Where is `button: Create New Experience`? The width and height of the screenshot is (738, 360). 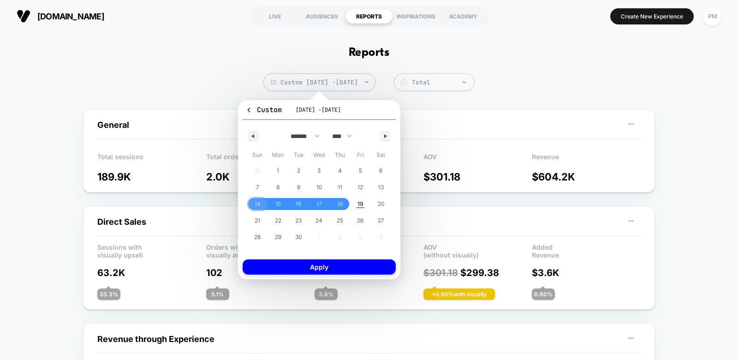
button: Create New Experience is located at coordinates (652, 16).